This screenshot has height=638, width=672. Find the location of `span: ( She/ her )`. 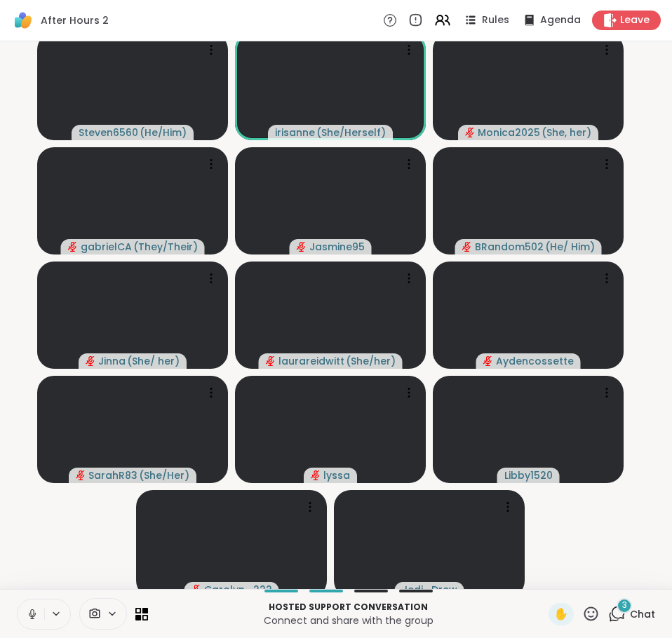

span: ( She/ her ) is located at coordinates (153, 361).